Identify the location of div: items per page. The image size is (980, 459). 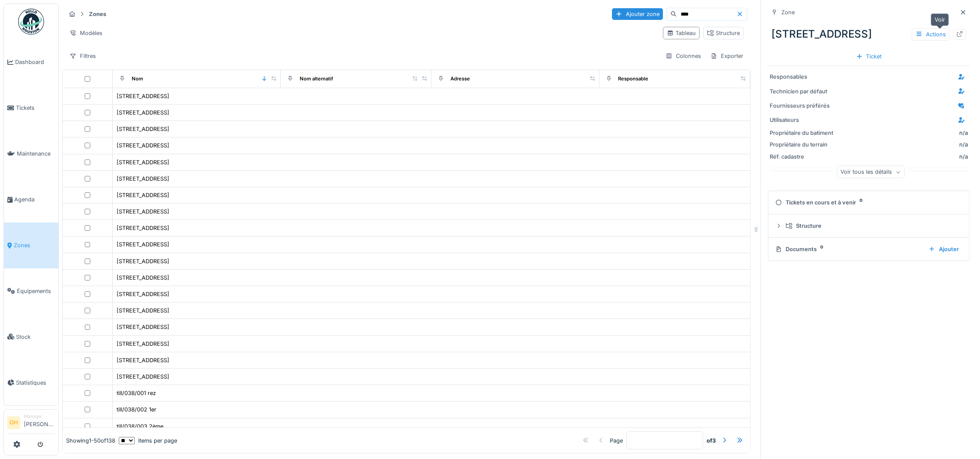
(147, 440).